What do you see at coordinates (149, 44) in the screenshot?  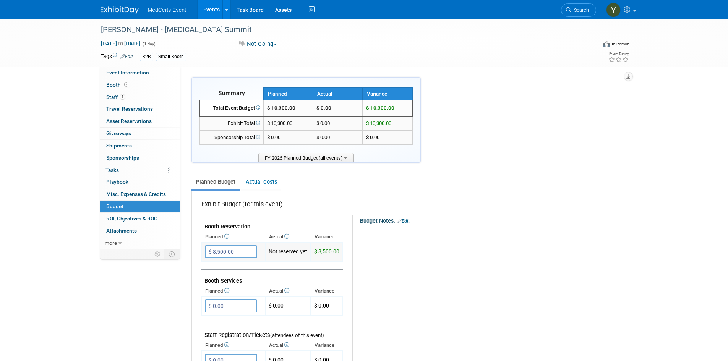 I see `span: (1 day)` at bounding box center [149, 44].